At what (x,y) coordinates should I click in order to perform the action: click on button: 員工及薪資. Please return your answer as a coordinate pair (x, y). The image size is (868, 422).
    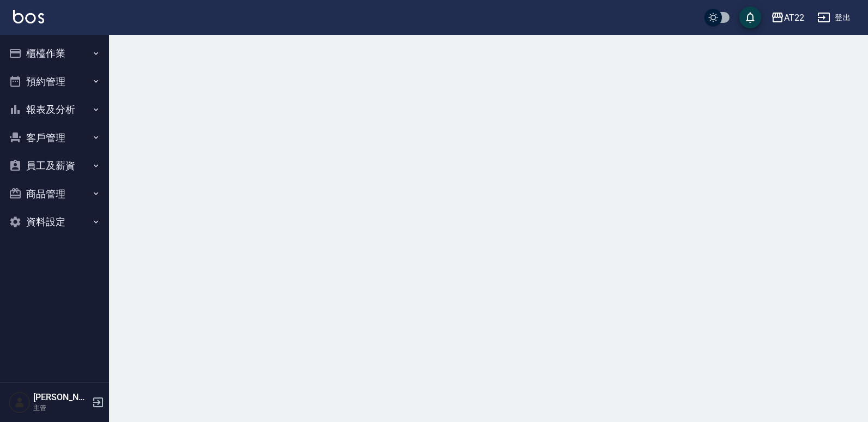
    Looking at the image, I should click on (54, 166).